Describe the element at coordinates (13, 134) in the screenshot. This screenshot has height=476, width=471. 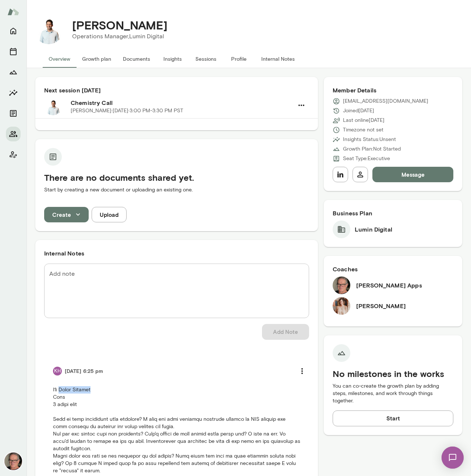
I see `button: Members` at that location.